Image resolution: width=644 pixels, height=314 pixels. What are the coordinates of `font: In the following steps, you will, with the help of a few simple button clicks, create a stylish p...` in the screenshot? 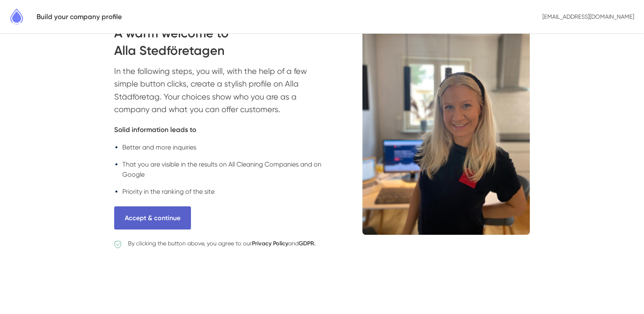 It's located at (210, 90).